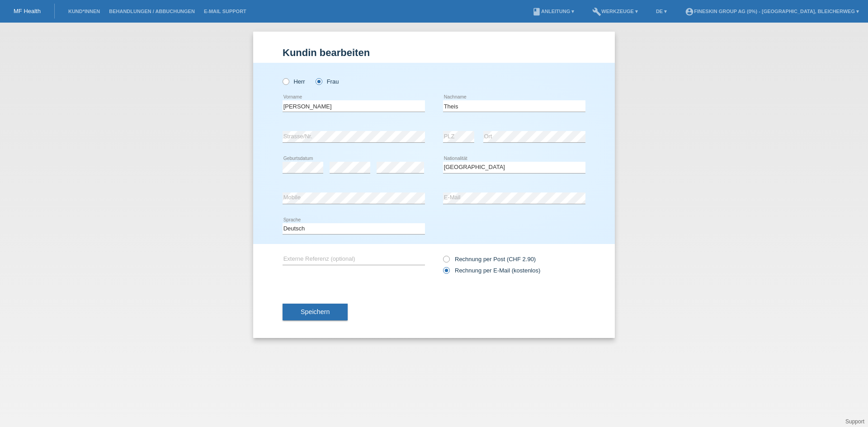 This screenshot has width=868, height=427. What do you see at coordinates (596, 12) in the screenshot?
I see `i: build` at bounding box center [596, 12].